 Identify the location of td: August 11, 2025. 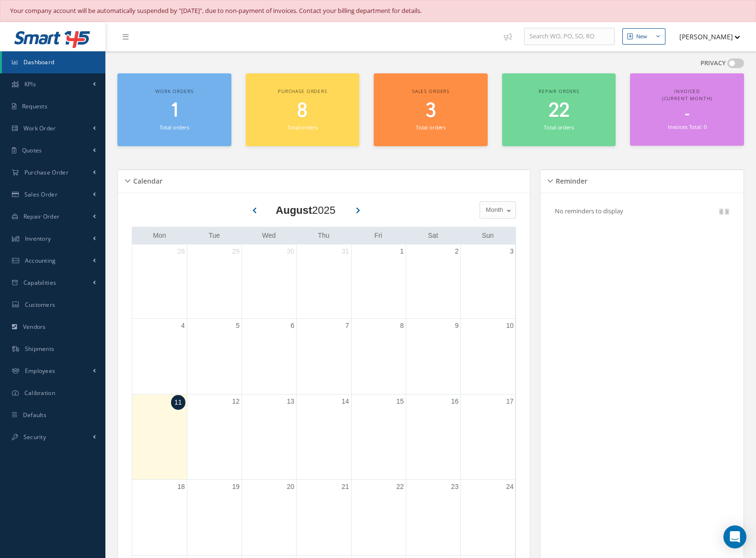
(160, 437).